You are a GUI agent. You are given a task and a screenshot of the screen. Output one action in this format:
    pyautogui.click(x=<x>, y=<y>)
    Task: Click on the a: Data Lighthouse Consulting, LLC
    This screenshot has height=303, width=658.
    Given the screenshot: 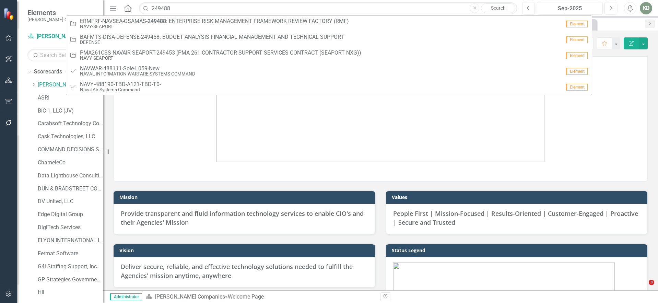 What is the action you would take?
    pyautogui.click(x=70, y=176)
    